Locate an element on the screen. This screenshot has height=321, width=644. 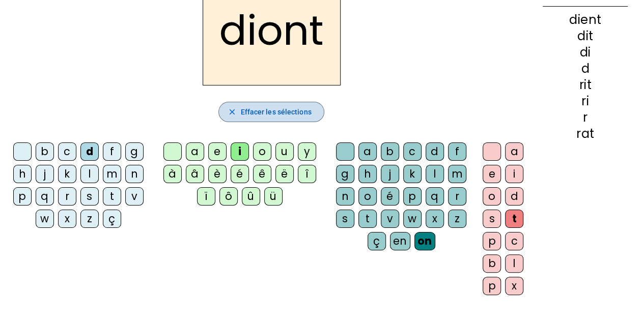
div: ê is located at coordinates (262, 174).